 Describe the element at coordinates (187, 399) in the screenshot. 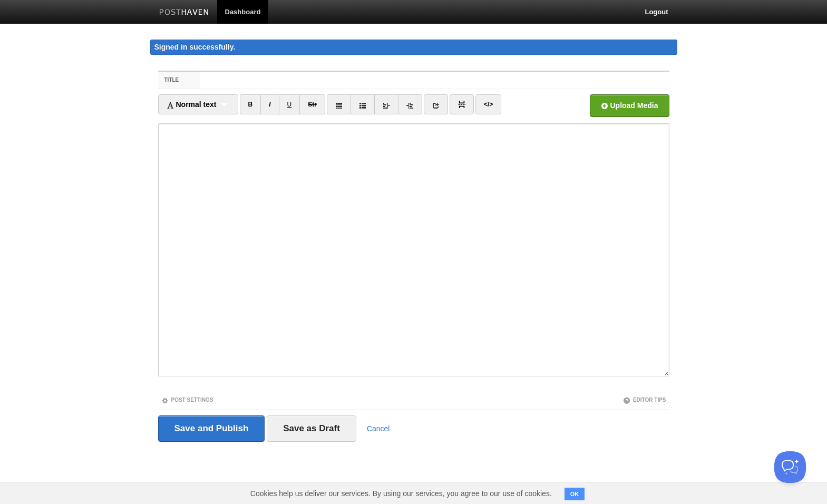

I see `a: Post Settings` at that location.